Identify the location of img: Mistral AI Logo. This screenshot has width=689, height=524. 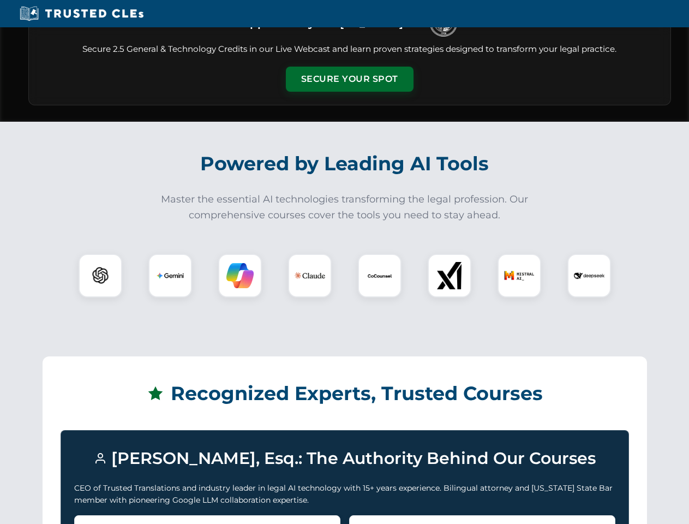
(520, 276).